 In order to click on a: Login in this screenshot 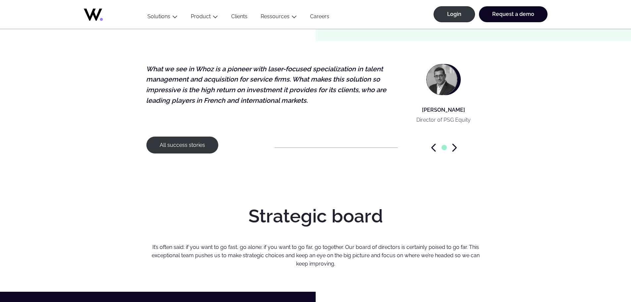, I will do `click(454, 14)`.